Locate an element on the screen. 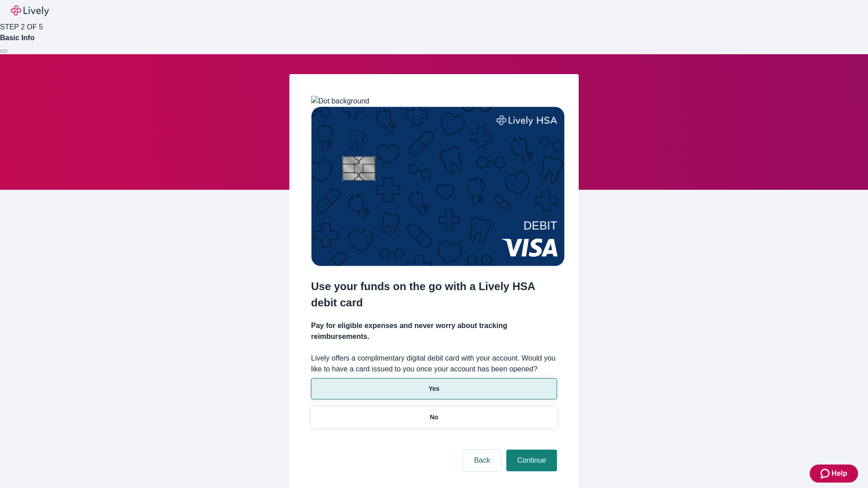 The image size is (868, 488). span: Help is located at coordinates (839, 474).